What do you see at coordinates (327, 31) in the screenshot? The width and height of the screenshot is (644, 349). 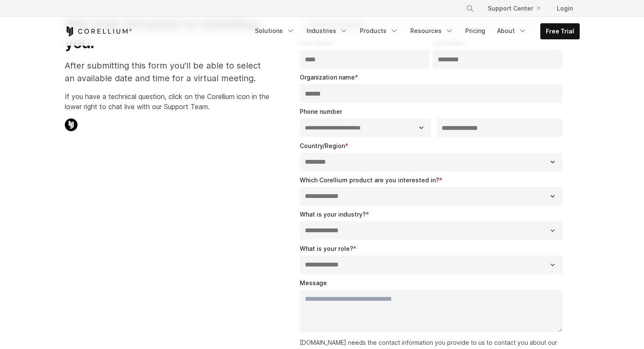 I see `a: Industries` at bounding box center [327, 31].